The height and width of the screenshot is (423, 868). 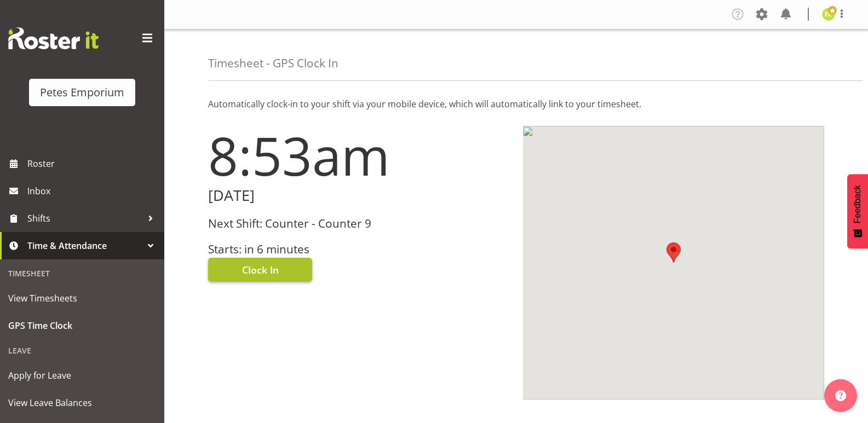 I want to click on h3: Starts: in 6 minutes, so click(x=359, y=249).